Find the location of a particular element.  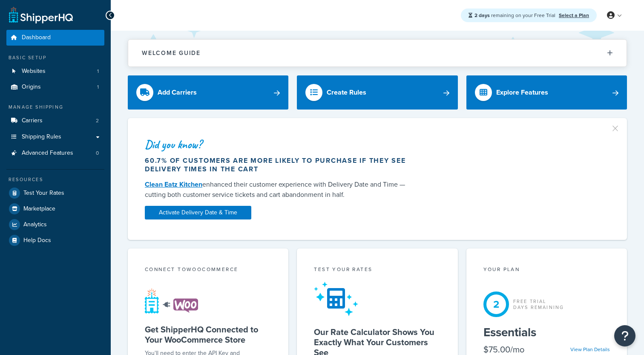

span: 2 is located at coordinates (97, 121).